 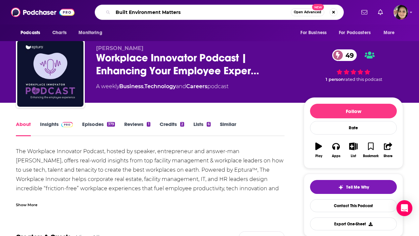 I want to click on span: 1 person, so click(x=334, y=79).